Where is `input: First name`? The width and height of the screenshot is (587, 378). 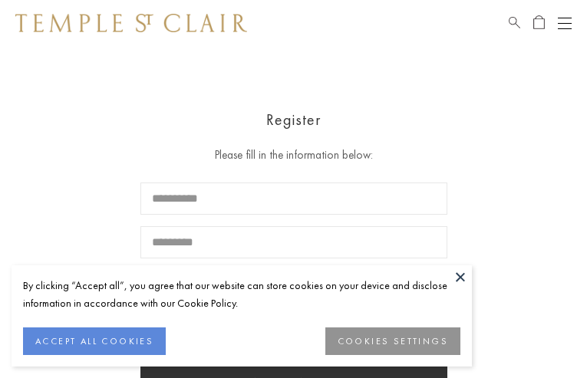 input: First name is located at coordinates (294, 199).